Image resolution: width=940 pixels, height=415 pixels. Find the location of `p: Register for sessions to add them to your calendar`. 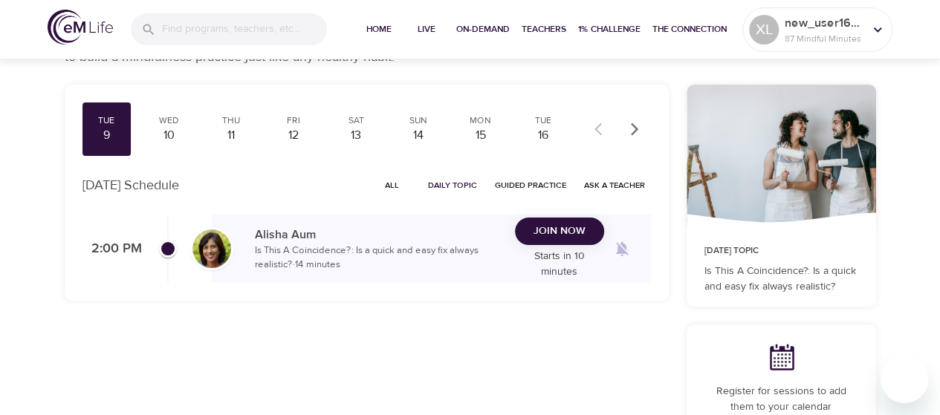

p: Register for sessions to add them to your calendar is located at coordinates (781, 400).